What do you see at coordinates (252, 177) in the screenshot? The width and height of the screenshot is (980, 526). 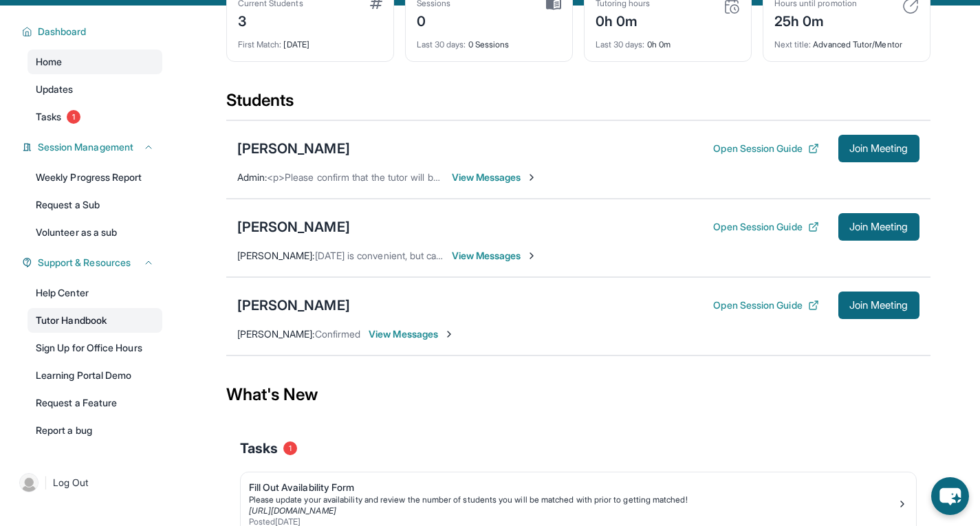 I see `span: Admin :` at bounding box center [252, 177].